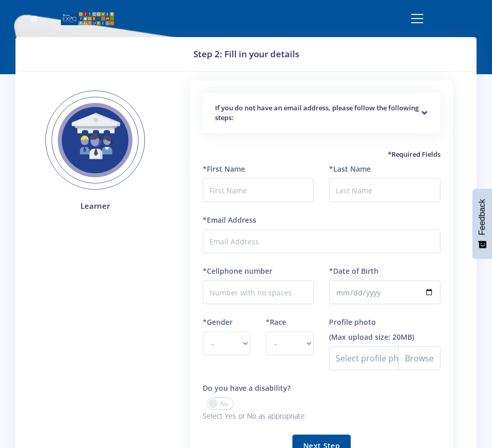  What do you see at coordinates (258, 416) in the screenshot?
I see `p: Select Yes or No as appropriate` at bounding box center [258, 416].